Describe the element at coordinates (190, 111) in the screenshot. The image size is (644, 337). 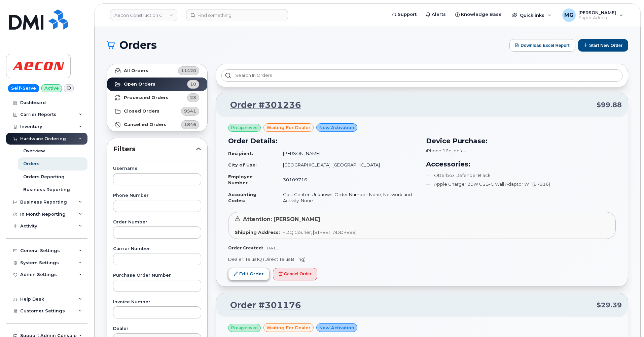
I see `span: 9541` at that location.